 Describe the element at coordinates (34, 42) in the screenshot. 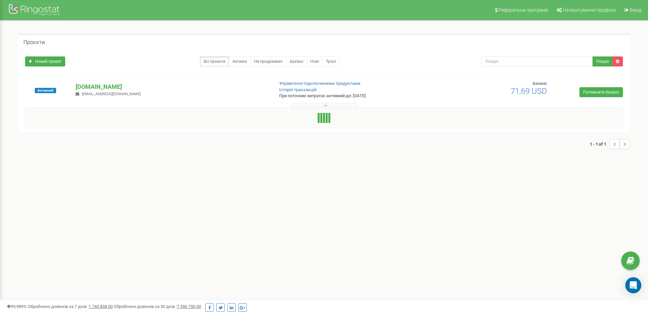

I see `h5: Проєкти` at that location.